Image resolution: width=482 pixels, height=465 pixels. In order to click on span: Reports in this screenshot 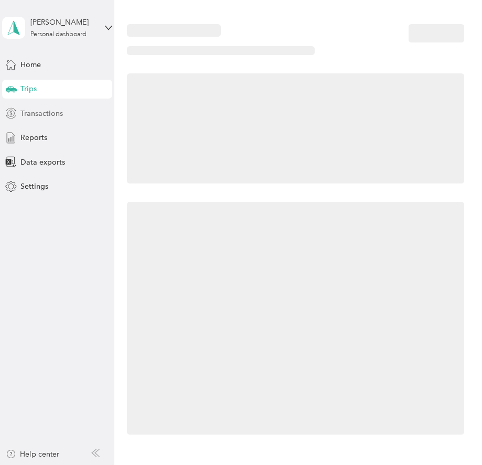, I will do `click(34, 137)`.